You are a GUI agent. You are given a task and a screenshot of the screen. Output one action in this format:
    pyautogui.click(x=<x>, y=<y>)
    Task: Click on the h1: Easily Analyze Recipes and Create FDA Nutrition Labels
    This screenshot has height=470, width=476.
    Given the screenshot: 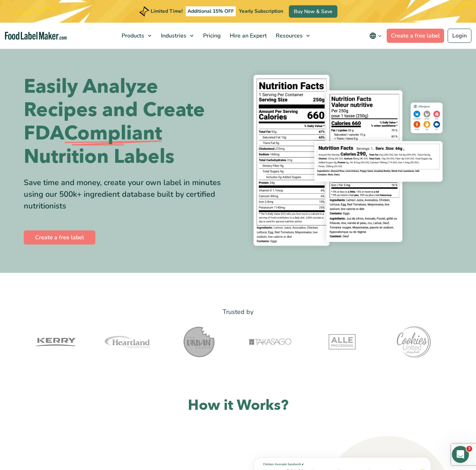 What is the action you would take?
    pyautogui.click(x=128, y=122)
    